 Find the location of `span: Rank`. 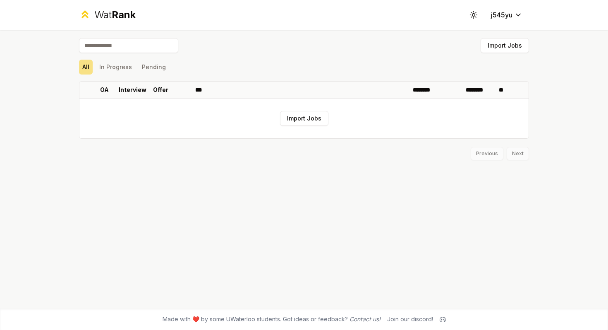

span: Rank is located at coordinates (124, 14).